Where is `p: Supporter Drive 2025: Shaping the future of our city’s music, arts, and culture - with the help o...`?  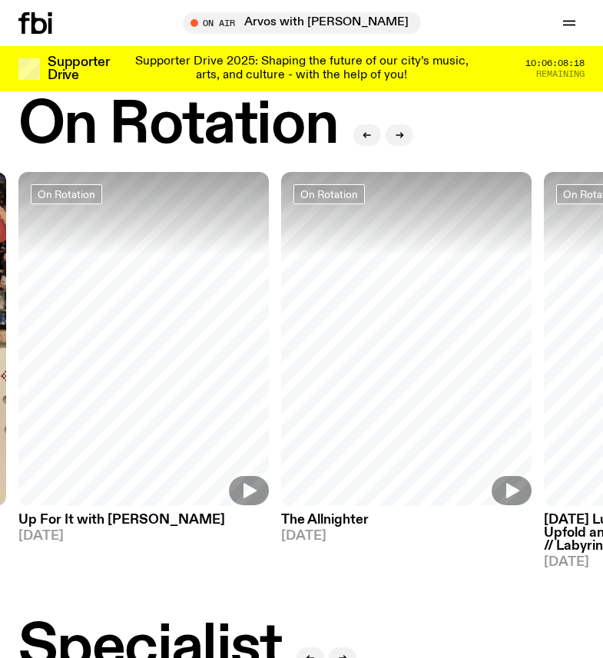
p: Supporter Drive 2025: Shaping the future of our city’s music, arts, and culture - with the help o... is located at coordinates (301, 68).